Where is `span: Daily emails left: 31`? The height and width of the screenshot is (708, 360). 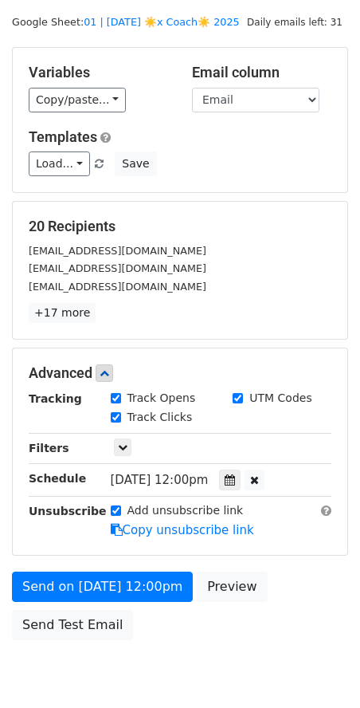 span: Daily emails left: 31 is located at coordinates (295, 22).